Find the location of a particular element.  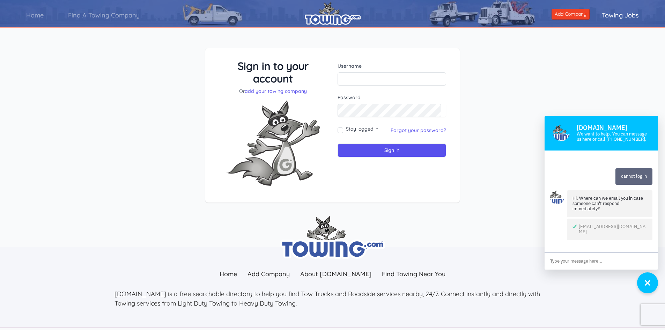

a: Find A Towing Company is located at coordinates (104, 15).